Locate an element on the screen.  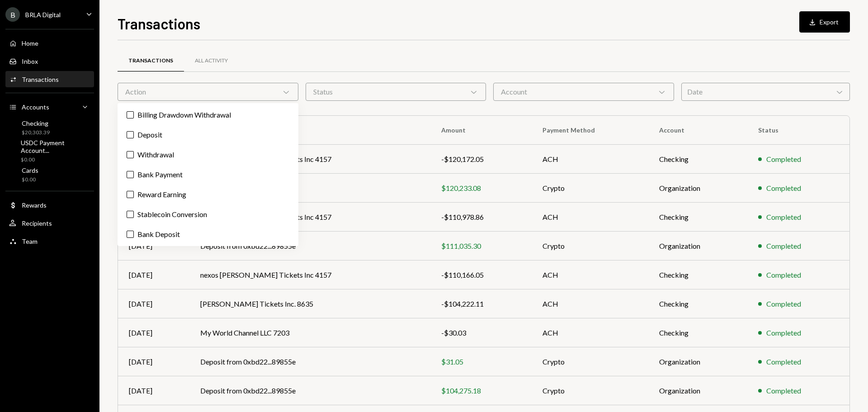
div: $31.05 is located at coordinates (481, 361).